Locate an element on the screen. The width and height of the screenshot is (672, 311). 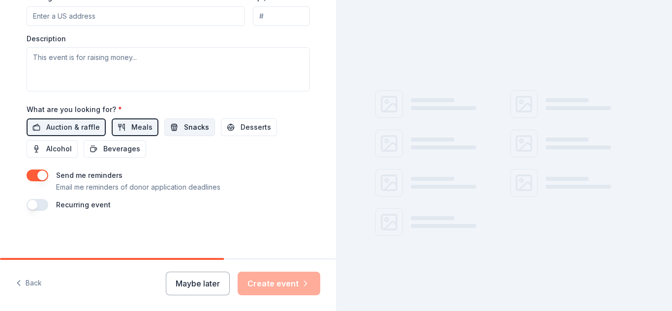
button: Back is located at coordinates (29, 284).